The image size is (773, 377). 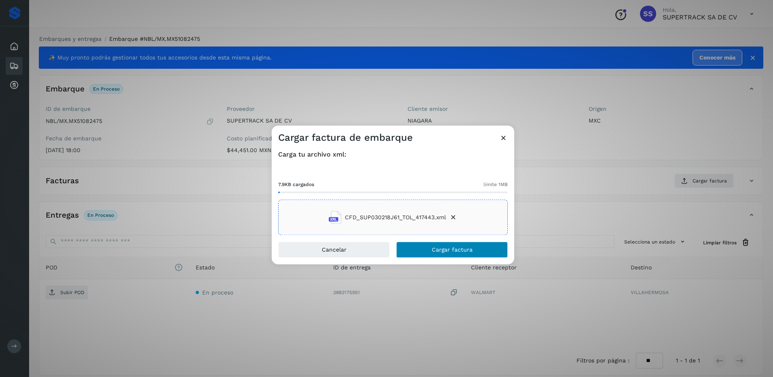 I want to click on span: Cancelar, so click(x=334, y=250).